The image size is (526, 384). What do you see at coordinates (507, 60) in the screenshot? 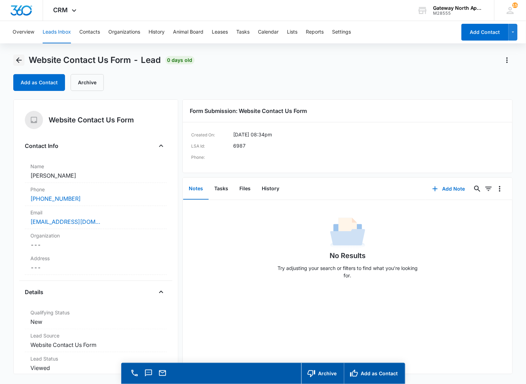
I see `button: Actions` at bounding box center [507, 60].